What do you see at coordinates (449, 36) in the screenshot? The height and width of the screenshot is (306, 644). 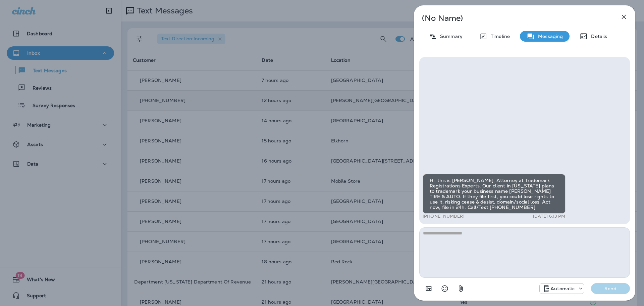 I see `p: Summary` at bounding box center [449, 36].